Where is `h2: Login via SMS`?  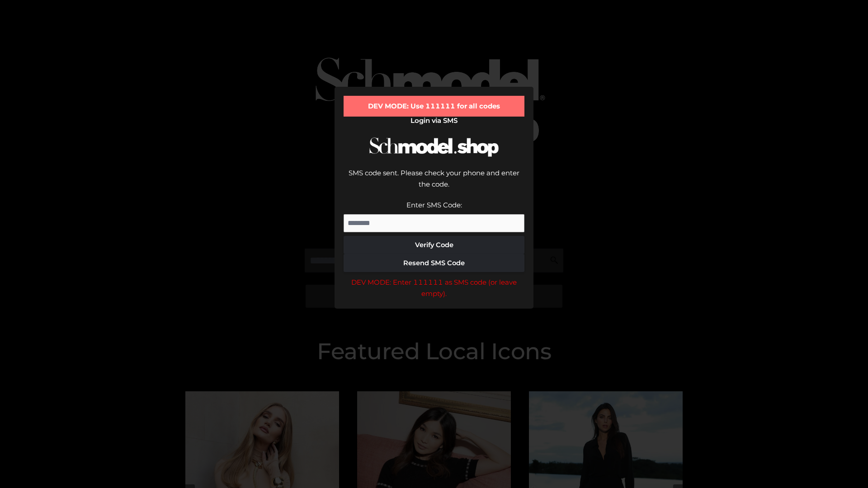 h2: Login via SMS is located at coordinates (434, 121).